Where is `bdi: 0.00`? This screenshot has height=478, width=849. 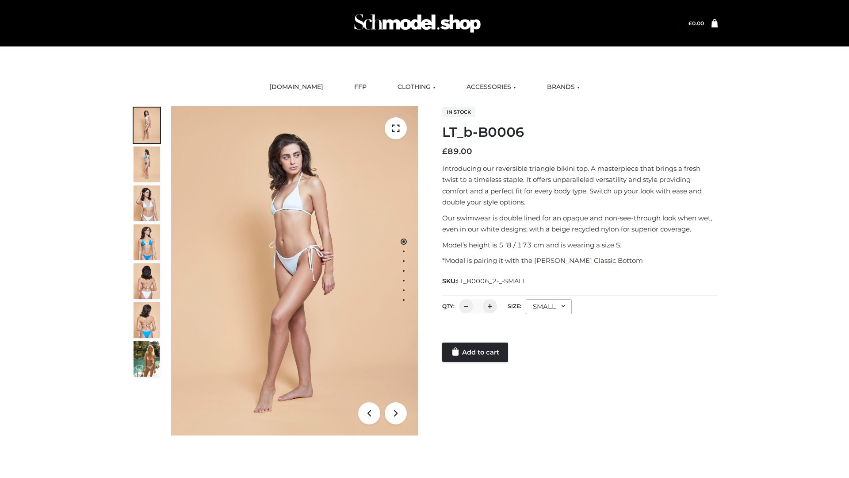 bdi: 0.00 is located at coordinates (696, 23).